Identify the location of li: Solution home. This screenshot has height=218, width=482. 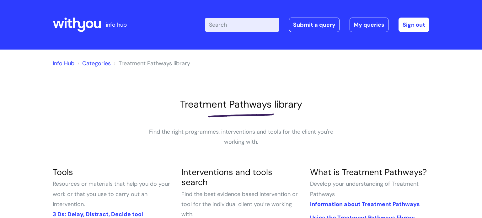
(93, 63).